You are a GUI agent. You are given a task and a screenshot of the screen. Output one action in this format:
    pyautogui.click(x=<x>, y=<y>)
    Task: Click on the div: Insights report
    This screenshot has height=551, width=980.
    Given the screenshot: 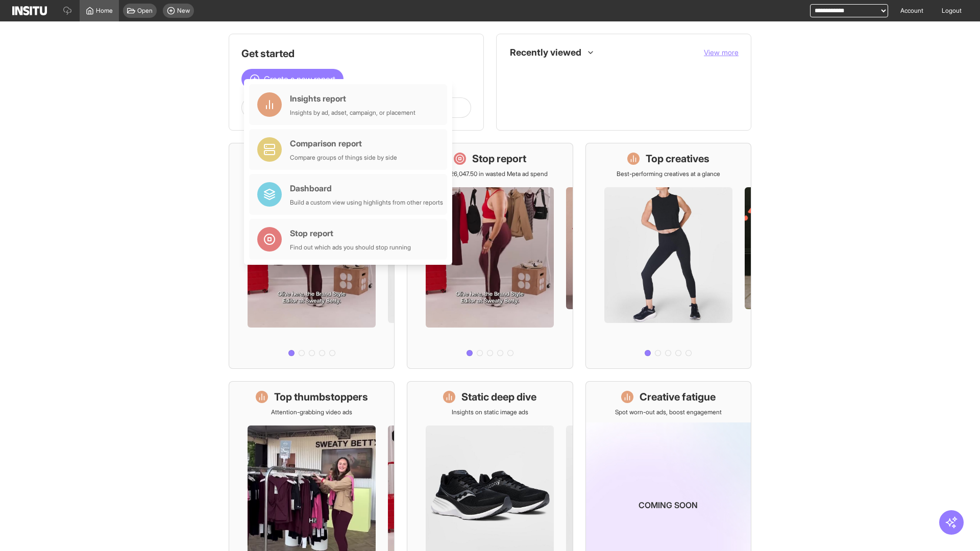 What is the action you would take?
    pyautogui.click(x=352, y=98)
    